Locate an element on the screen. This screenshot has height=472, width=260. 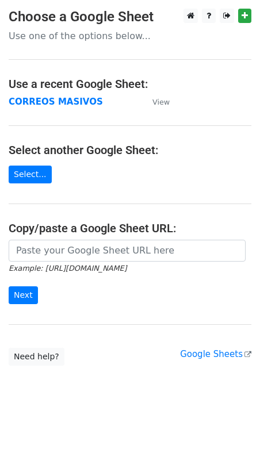
h3: Choose a Google Sheet is located at coordinates (130, 17).